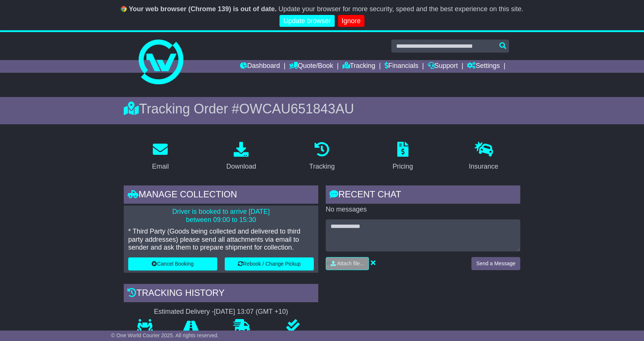  I want to click on span: OWCAU651843AU, so click(297, 108).